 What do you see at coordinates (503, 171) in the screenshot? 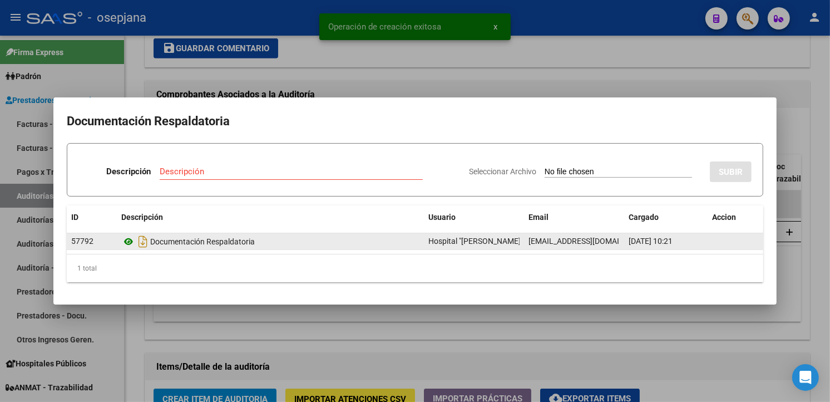
I see `span: Seleccionar Archivo` at bounding box center [503, 171].